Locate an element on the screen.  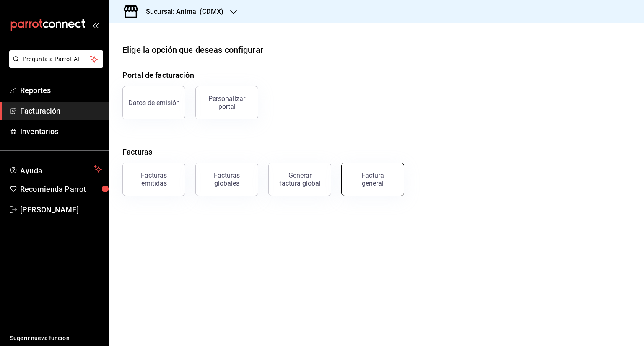
button: Facturas globales is located at coordinates (227, 180).